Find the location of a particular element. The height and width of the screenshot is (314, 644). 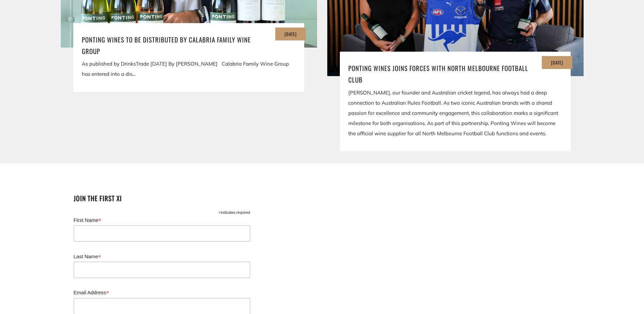

a: Ponting Wines Joins Forces with North Melbourne Football Club is located at coordinates (455, 74).